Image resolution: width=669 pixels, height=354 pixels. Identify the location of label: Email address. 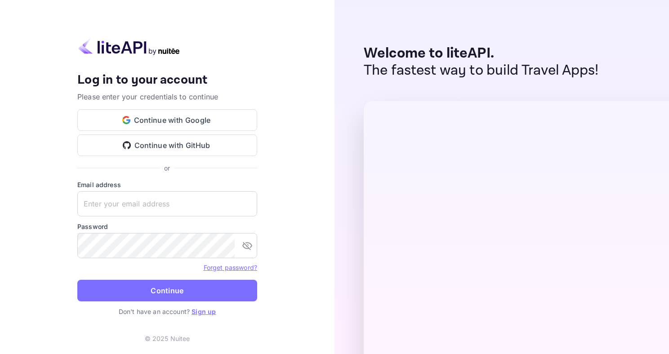
(167, 184).